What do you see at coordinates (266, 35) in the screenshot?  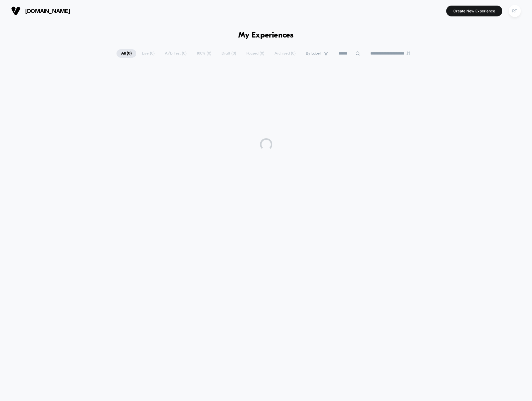 I see `h1: My Experiences` at bounding box center [266, 35].